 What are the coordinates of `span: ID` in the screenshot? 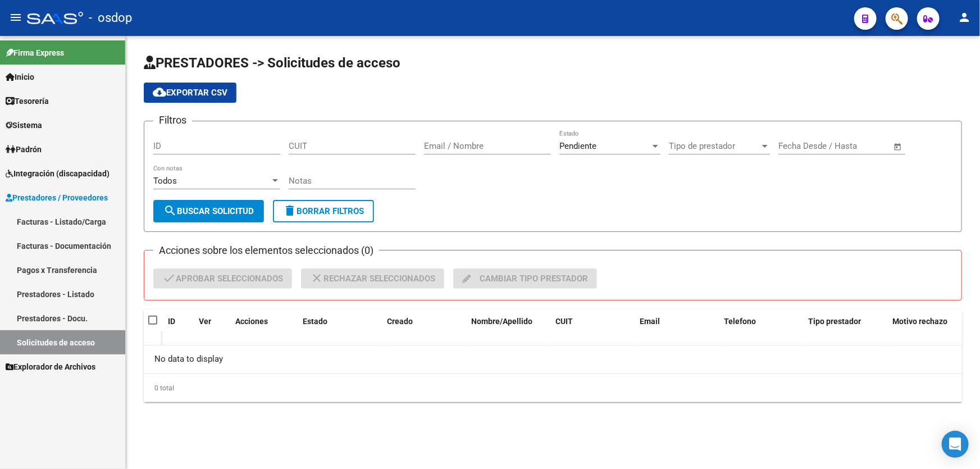 It's located at (171, 321).